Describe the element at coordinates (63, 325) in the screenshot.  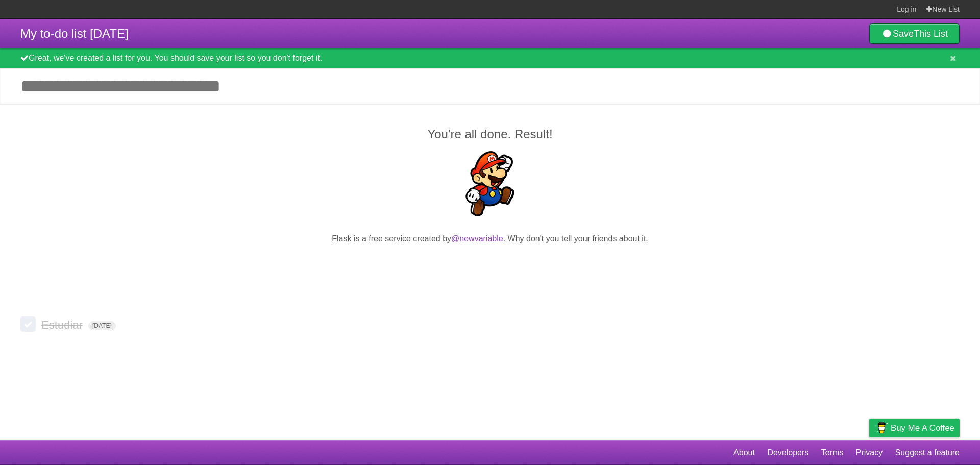
I see `span: Estudiar` at that location.